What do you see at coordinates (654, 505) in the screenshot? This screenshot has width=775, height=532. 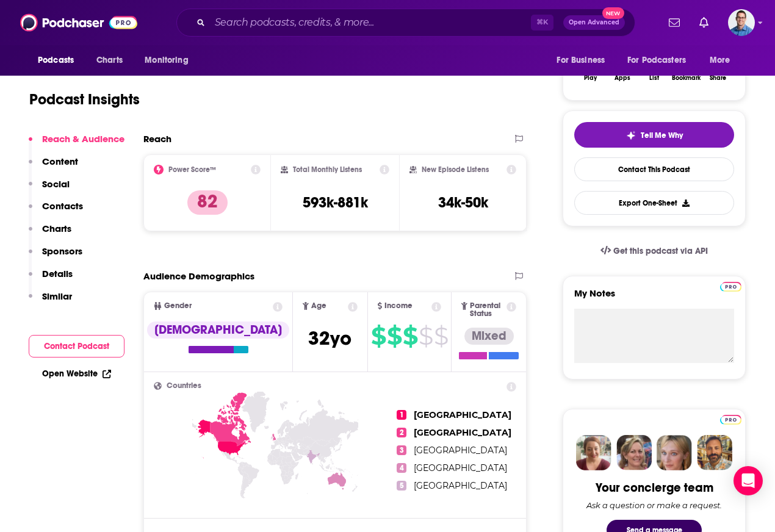 I see `div: Ask a question or make a request.` at bounding box center [654, 505].